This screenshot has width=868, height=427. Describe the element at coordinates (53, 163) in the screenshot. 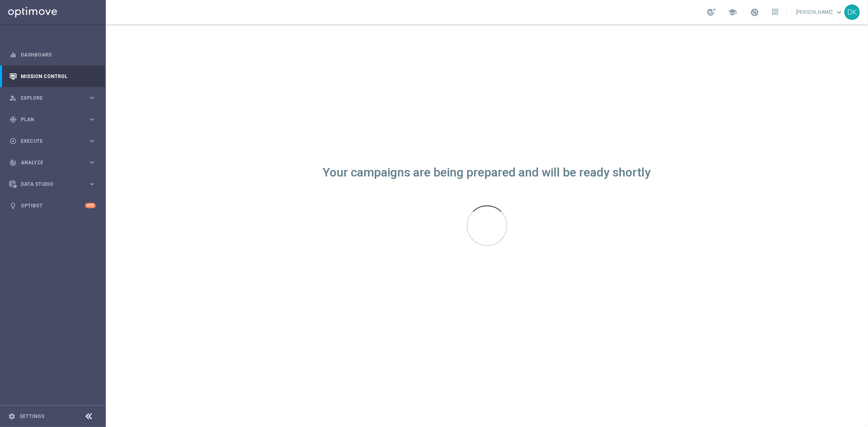

I see `div: track_changes Analyze keyboard_arrow_right` at that location.